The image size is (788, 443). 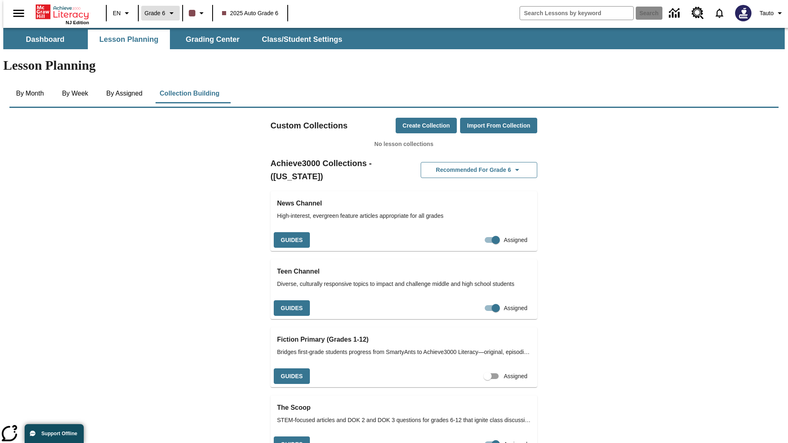 I want to click on button: Profile/Settings, so click(x=772, y=13).